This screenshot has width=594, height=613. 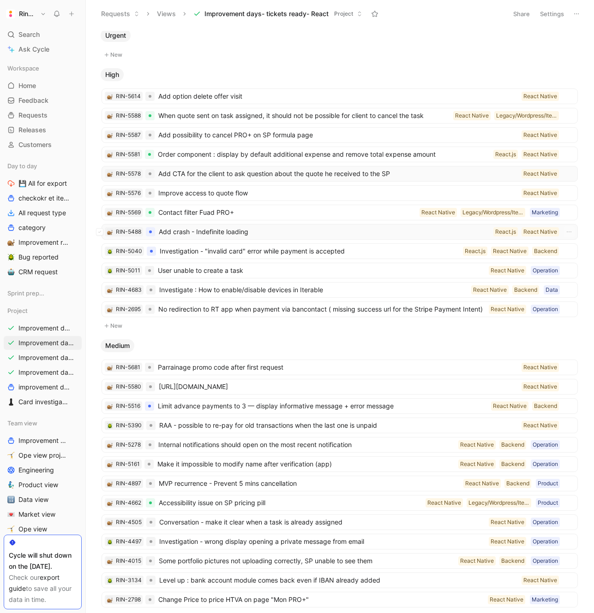 I want to click on div: RIN-4683, so click(x=129, y=290).